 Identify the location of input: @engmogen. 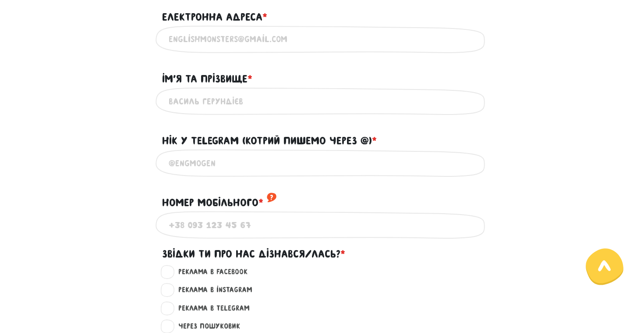
(322, 163).